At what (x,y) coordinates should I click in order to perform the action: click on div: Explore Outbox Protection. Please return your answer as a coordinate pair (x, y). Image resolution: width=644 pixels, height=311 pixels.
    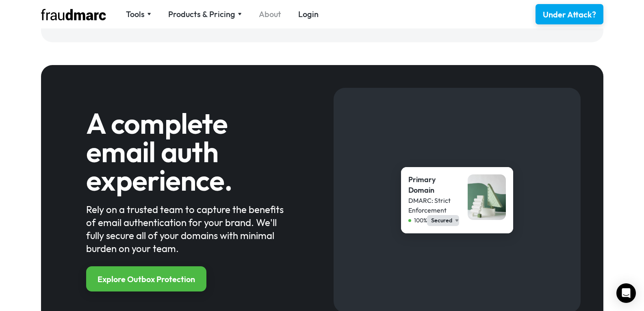
    Looking at the image, I should click on (147, 280).